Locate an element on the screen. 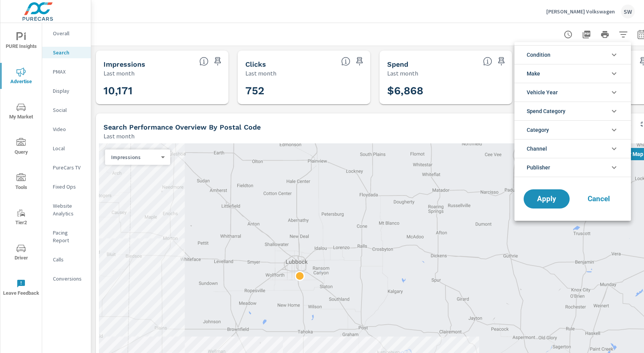 The image size is (644, 353). ul: filter options is located at coordinates (573, 111).